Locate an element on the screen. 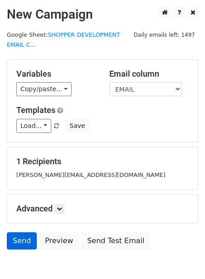 The image size is (205, 279). h5: Email column is located at coordinates (149, 74).